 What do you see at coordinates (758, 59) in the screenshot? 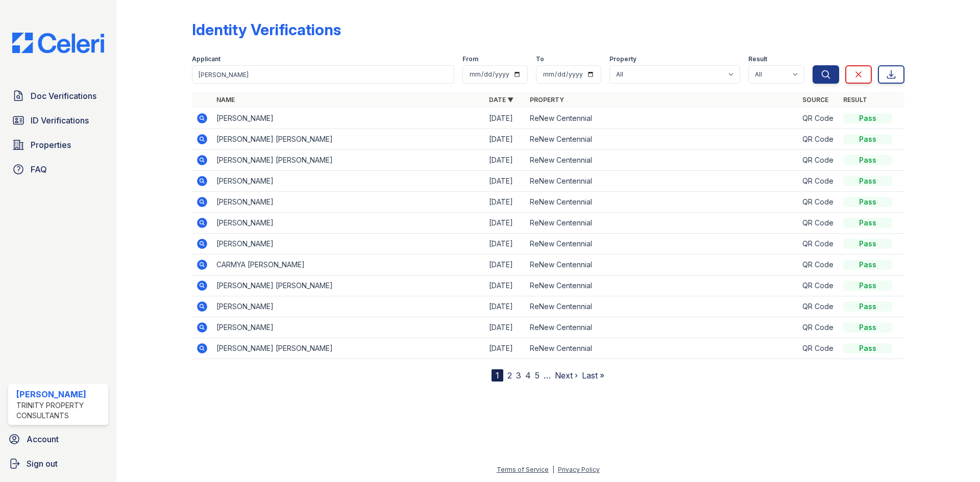
I see `label: Result` at bounding box center [758, 59].